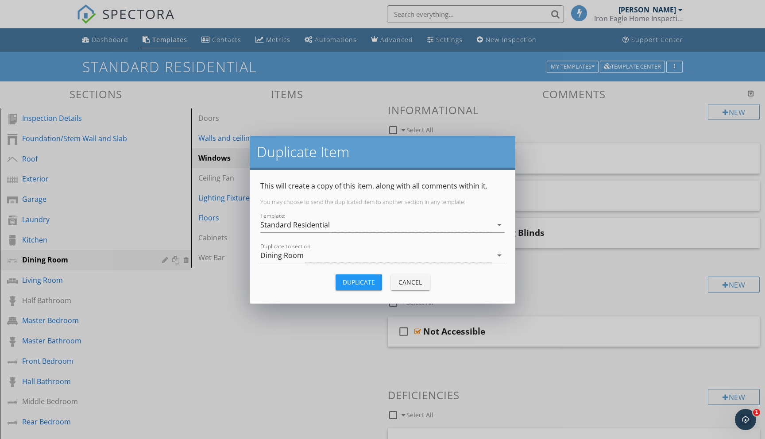  I want to click on div: Dining Room, so click(282, 255).